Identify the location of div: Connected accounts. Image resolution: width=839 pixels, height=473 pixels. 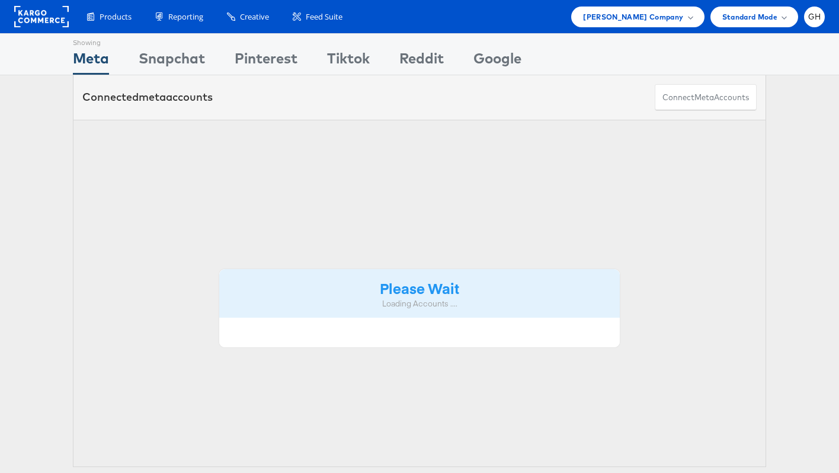
(147, 97).